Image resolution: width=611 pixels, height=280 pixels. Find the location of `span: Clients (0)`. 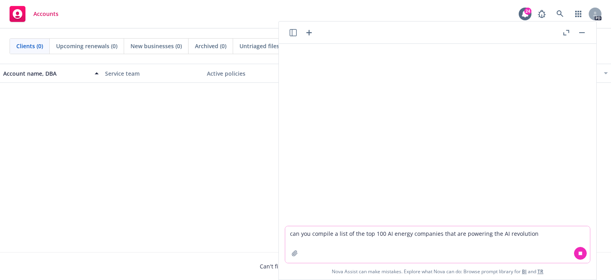

span: Clients (0) is located at coordinates (29, 46).